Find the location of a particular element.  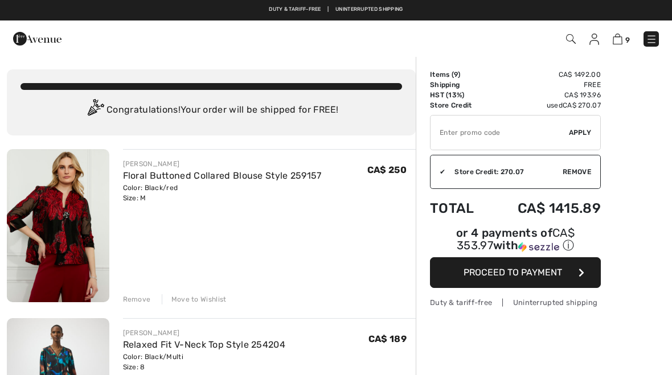

div: Remove is located at coordinates (137, 299).